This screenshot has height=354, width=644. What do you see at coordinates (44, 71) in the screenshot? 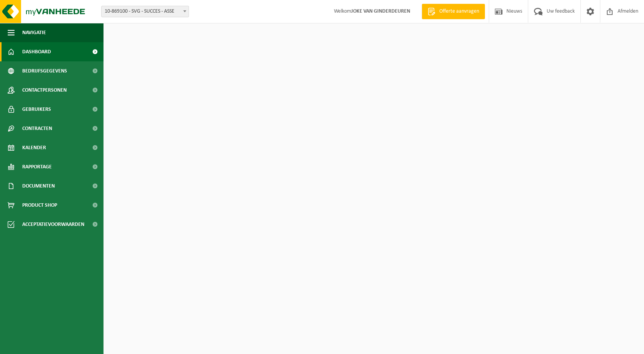
I see `span: Bedrijfsgegevens` at bounding box center [44, 71].